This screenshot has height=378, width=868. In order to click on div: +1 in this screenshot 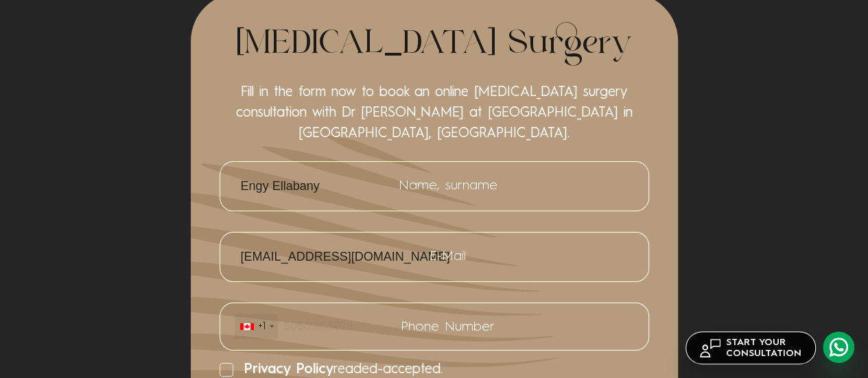, I will do `click(261, 326)`.